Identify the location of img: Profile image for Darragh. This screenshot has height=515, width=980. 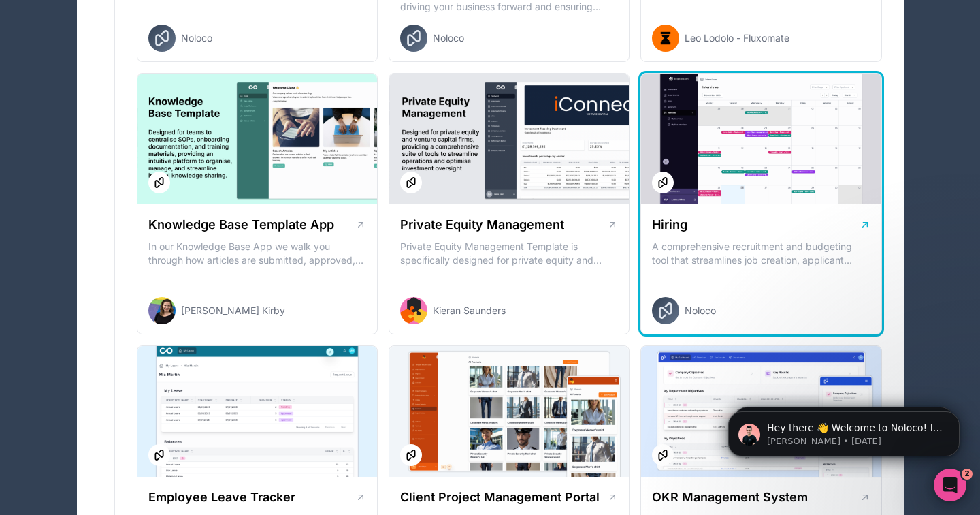
(41, 51).